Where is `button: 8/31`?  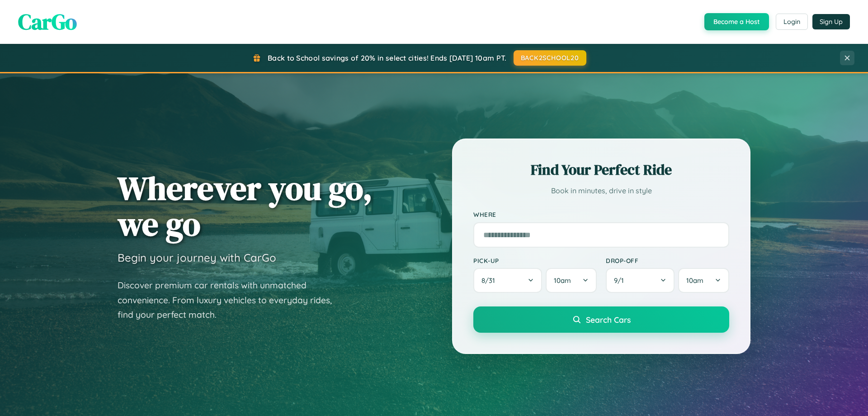
button: 8/31 is located at coordinates (508, 280).